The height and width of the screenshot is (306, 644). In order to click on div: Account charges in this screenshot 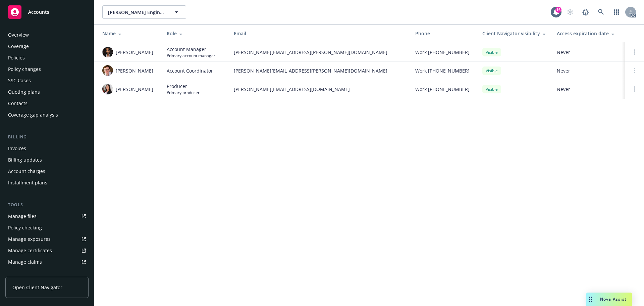, I will do `click(26, 171)`.